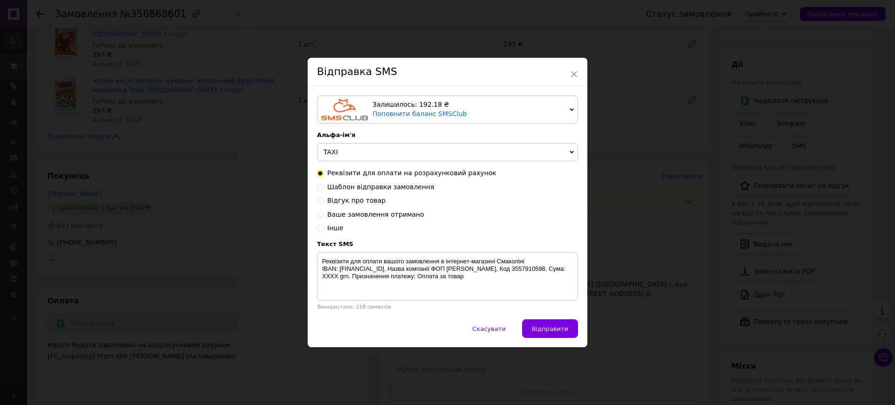 The height and width of the screenshot is (405, 895). I want to click on span: Інше, so click(335, 228).